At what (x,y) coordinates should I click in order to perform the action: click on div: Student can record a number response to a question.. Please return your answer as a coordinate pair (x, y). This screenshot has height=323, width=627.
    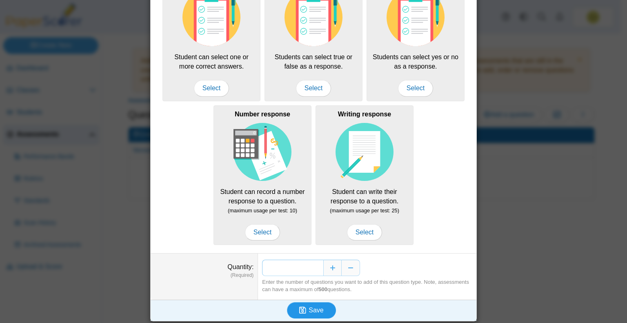
    Looking at the image, I should click on (262, 175).